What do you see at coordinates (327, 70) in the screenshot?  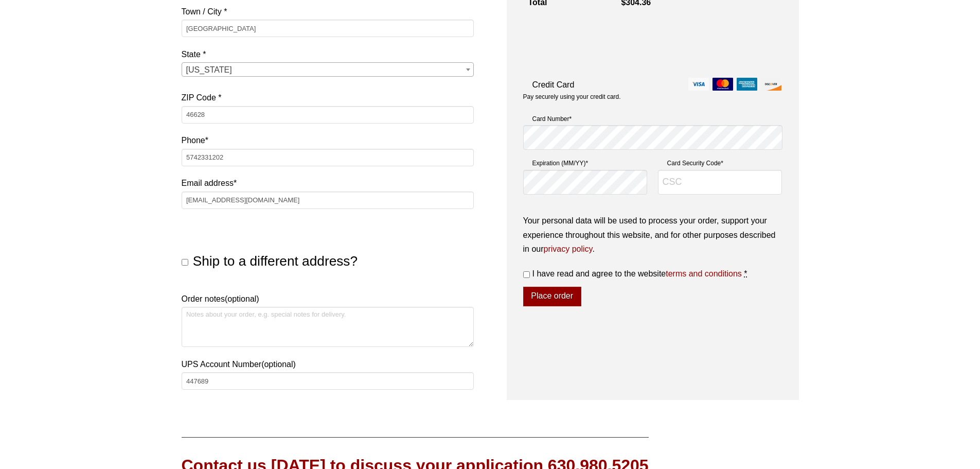 I see `span: Indiana` at bounding box center [327, 70].